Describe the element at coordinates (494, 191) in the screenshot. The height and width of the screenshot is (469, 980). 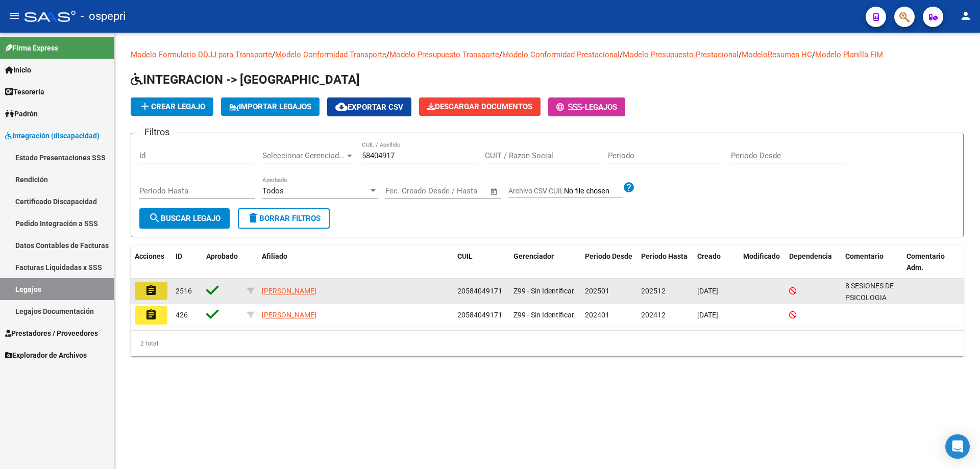
I see `button: Open calendar` at that location.